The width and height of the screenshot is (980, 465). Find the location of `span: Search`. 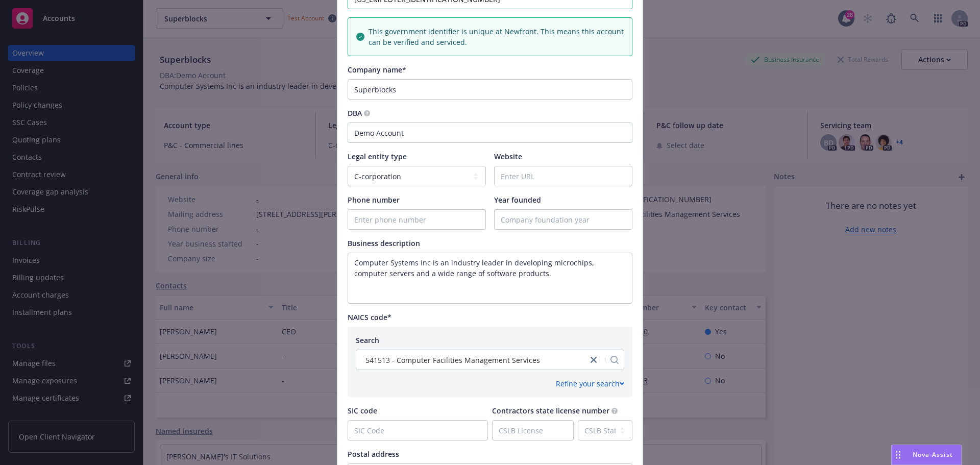

span: Search is located at coordinates (367, 340).